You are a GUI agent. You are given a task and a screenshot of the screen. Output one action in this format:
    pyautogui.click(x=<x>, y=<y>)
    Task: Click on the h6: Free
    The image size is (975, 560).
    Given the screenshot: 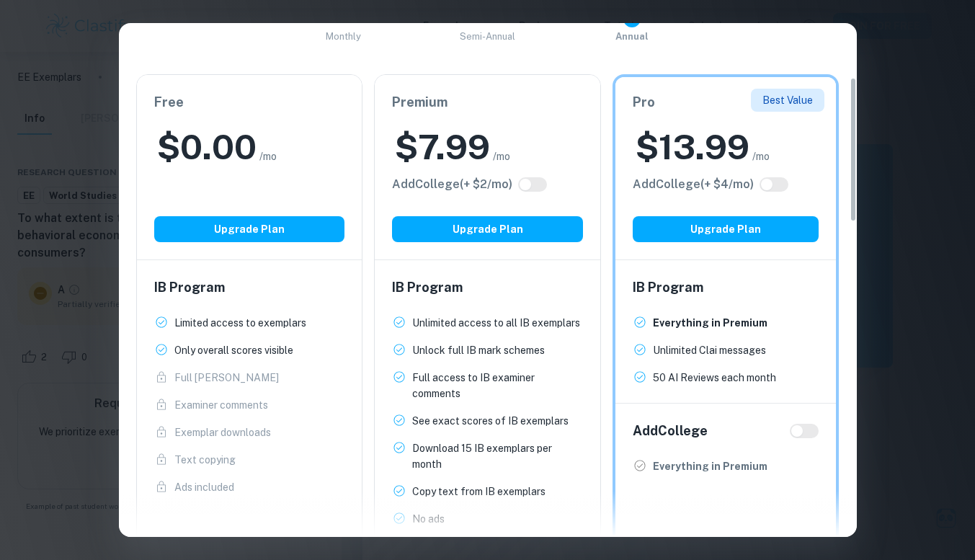 What is the action you would take?
    pyautogui.click(x=249, y=103)
    